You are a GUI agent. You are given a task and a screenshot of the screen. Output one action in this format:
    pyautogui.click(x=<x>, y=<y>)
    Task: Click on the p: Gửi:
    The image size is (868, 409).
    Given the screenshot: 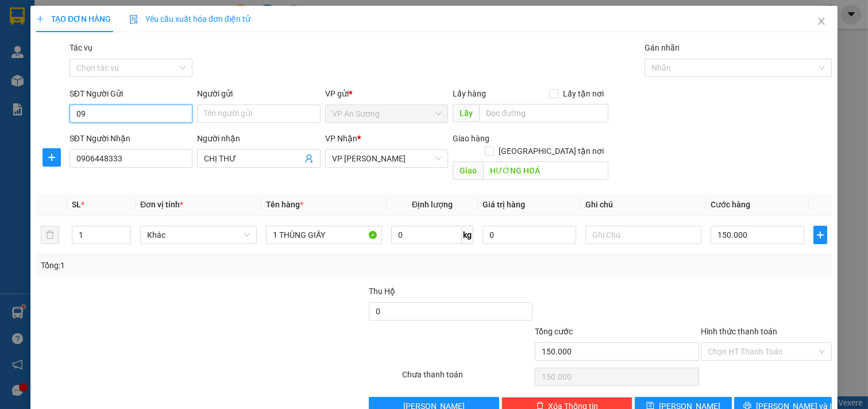 What is the action you would take?
    pyautogui.click(x=36, y=19)
    